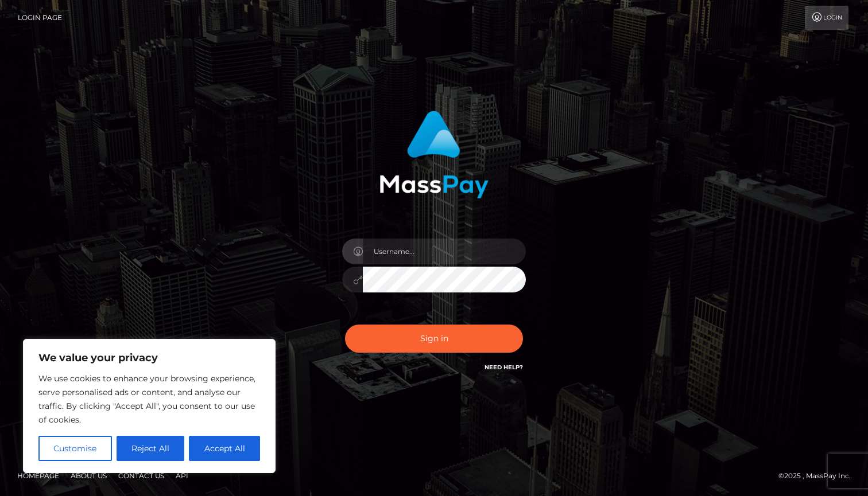 The height and width of the screenshot is (496, 868). What do you see at coordinates (182, 476) in the screenshot?
I see `a: API` at bounding box center [182, 476].